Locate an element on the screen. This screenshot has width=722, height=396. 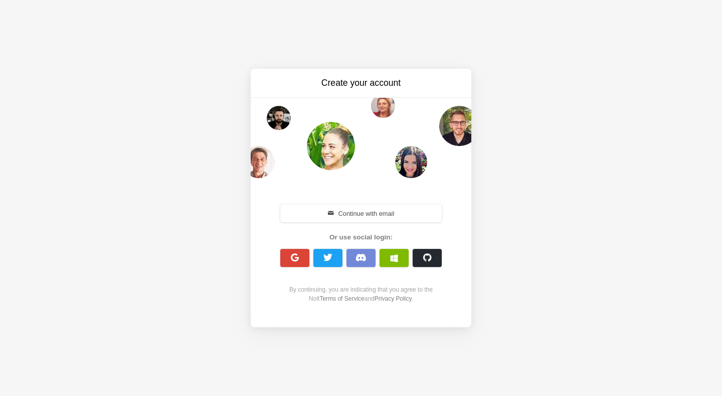
a: Privacy Policy is located at coordinates (393, 298).